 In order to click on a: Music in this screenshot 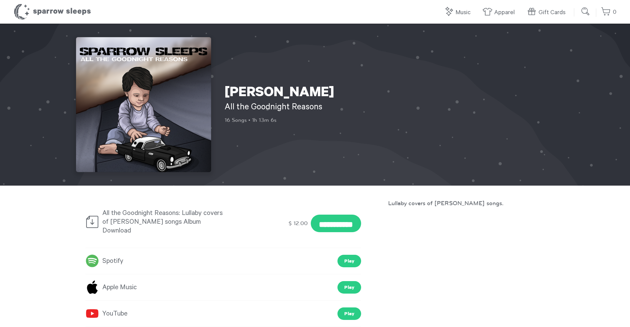, I will do `click(459, 12)`.